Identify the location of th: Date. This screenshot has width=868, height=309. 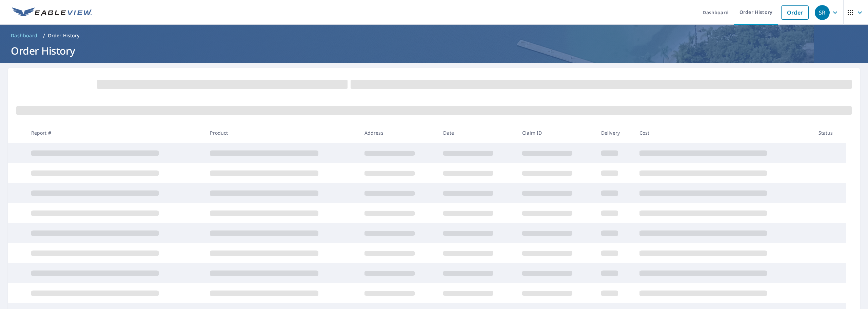
(477, 133).